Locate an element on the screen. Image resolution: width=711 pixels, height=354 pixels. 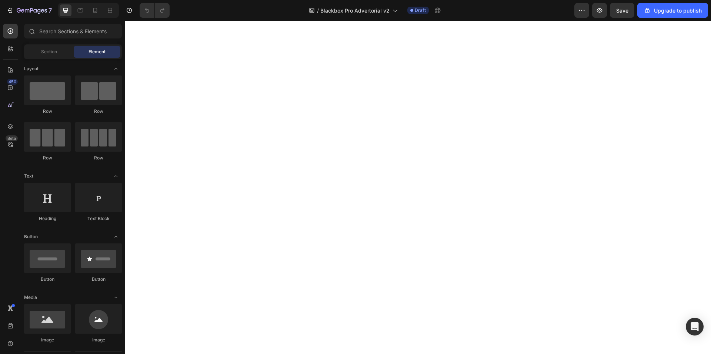
span: Text is located at coordinates (29, 176).